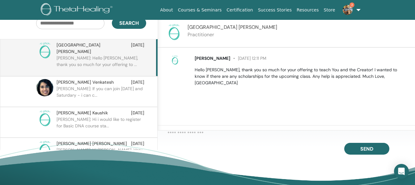  What do you see at coordinates (330, 10) in the screenshot?
I see `a: Store` at bounding box center [330, 10].